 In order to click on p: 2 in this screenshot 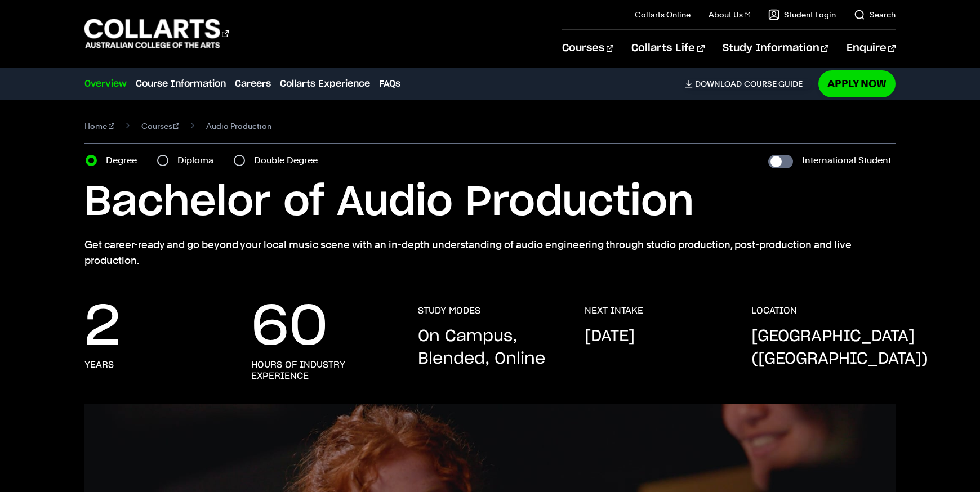, I will do `click(103, 328)`.